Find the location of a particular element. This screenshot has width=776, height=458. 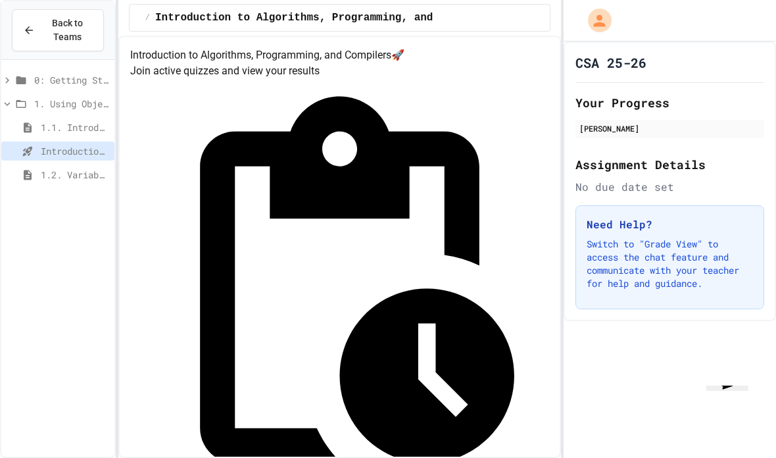

h1: CSA 25-26 is located at coordinates (611, 62).